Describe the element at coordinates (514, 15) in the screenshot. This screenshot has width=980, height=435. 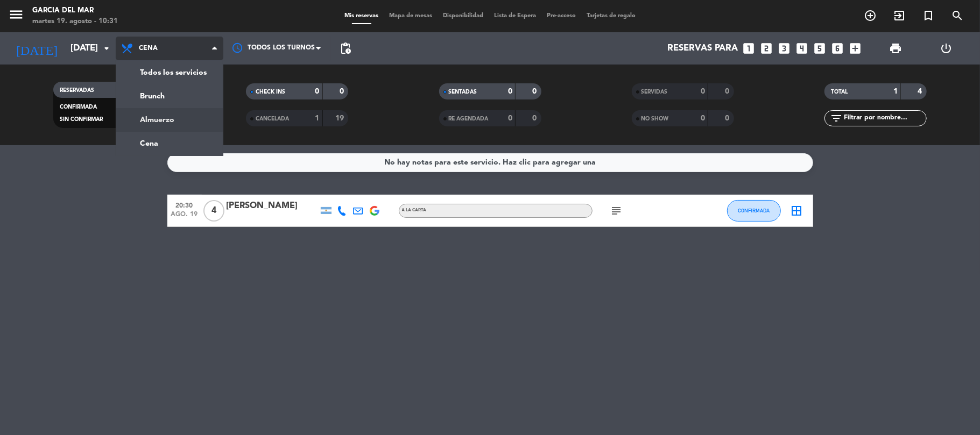
I see `span: Lista de Espera` at that location.